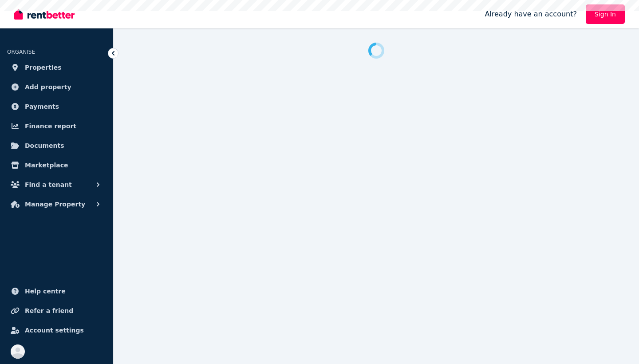 The width and height of the screenshot is (639, 364). I want to click on span: Add property, so click(48, 87).